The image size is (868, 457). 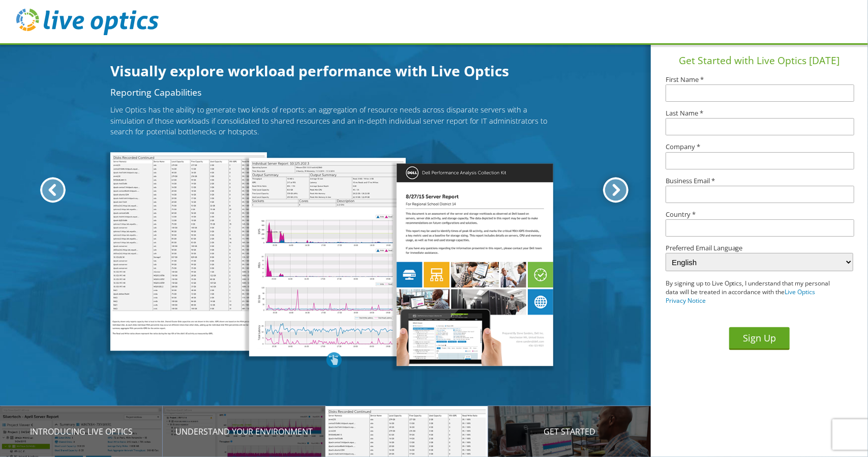 I want to click on h2: Reporting Capabilities, so click(x=334, y=93).